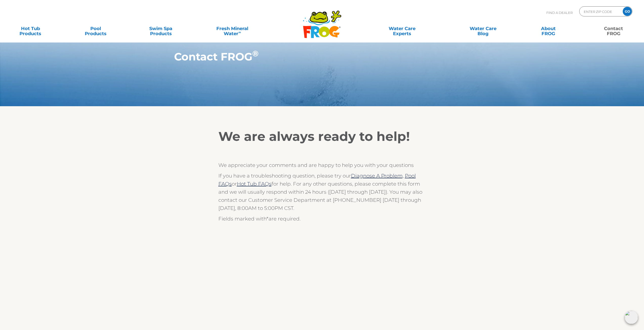 Image resolution: width=644 pixels, height=330 pixels. Describe the element at coordinates (377, 176) in the screenshot. I see `a: Diagnose A Problem,` at that location.